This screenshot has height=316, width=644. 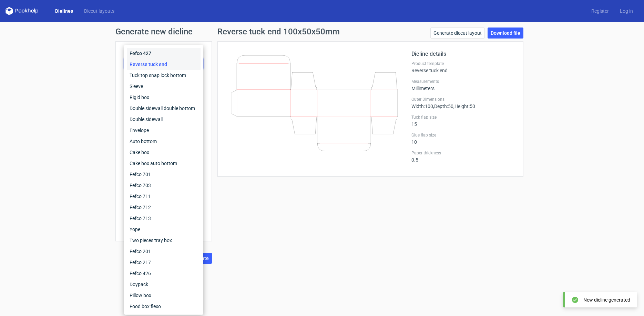 I want to click on div: Fefco 427, so click(x=163, y=53).